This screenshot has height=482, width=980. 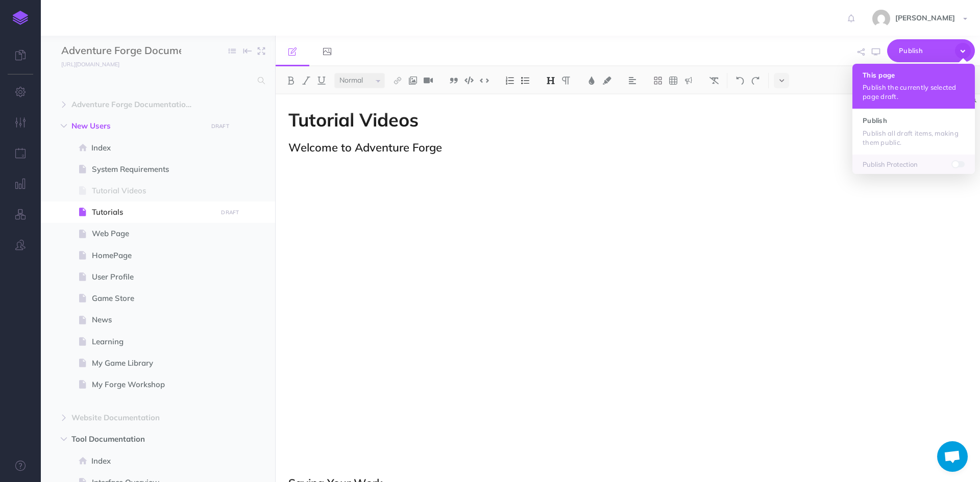 I want to click on img: Text background color button, so click(x=607, y=81).